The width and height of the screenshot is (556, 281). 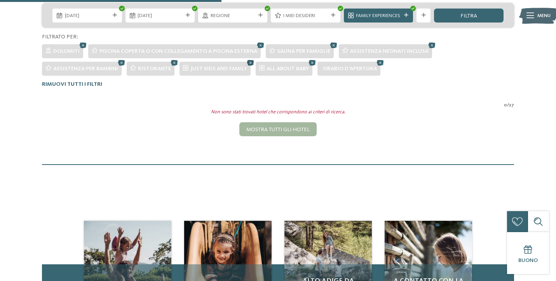 What do you see at coordinates (278, 129) in the screenshot?
I see `div: Mostra tutti gli hotel` at bounding box center [278, 129].